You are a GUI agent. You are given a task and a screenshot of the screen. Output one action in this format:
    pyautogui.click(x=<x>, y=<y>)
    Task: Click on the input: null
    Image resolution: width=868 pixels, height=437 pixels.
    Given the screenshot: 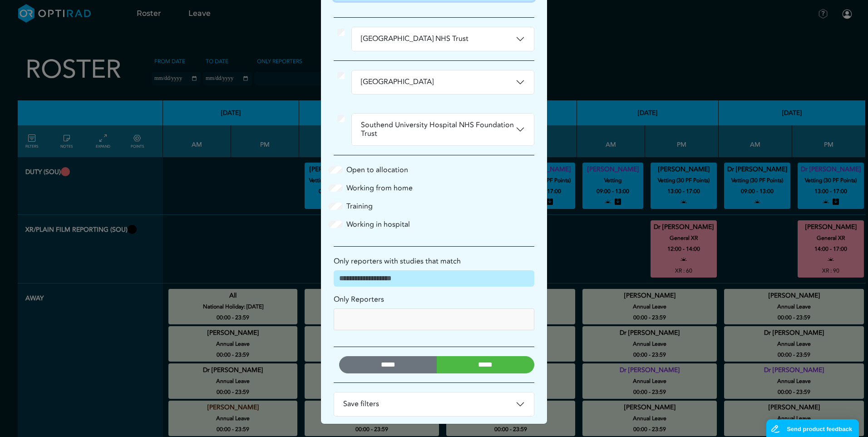 What is the action you would take?
    pyautogui.click(x=370, y=319)
    